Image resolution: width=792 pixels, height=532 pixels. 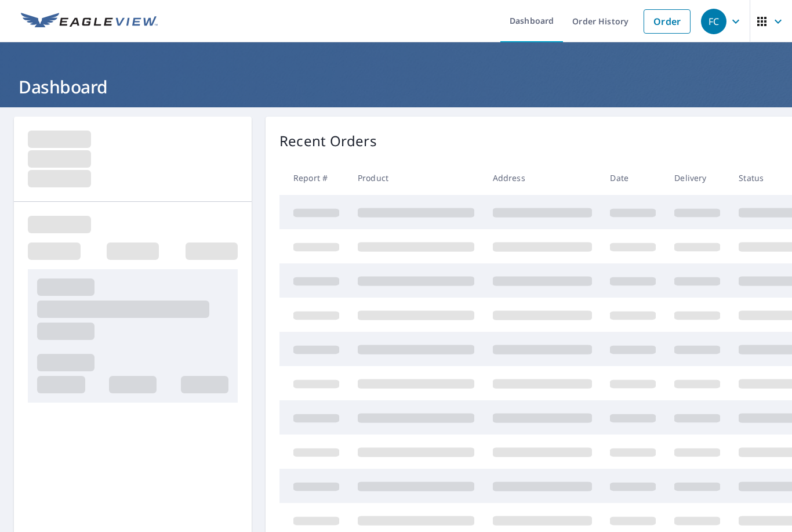 What do you see at coordinates (314, 178) in the screenshot?
I see `th: Report #` at bounding box center [314, 178].